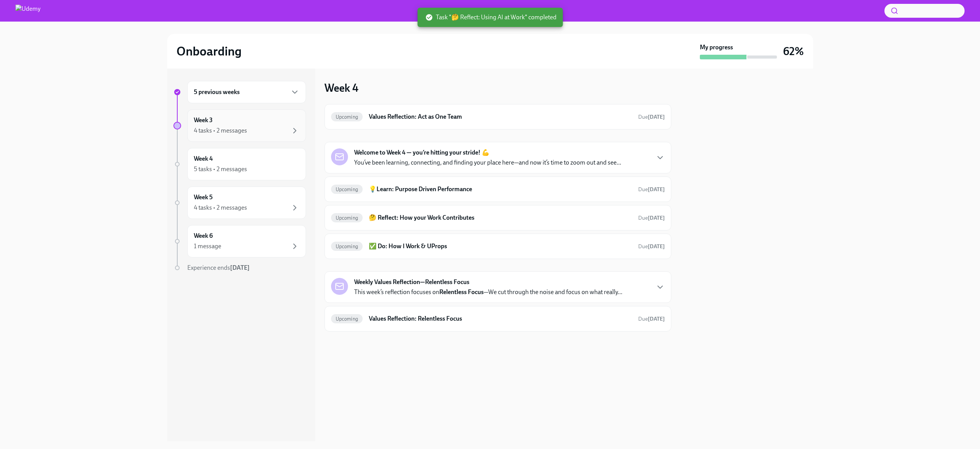 This screenshot has height=449, width=980. What do you see at coordinates (203, 198) in the screenshot?
I see `h6: Week 5` at bounding box center [203, 198].